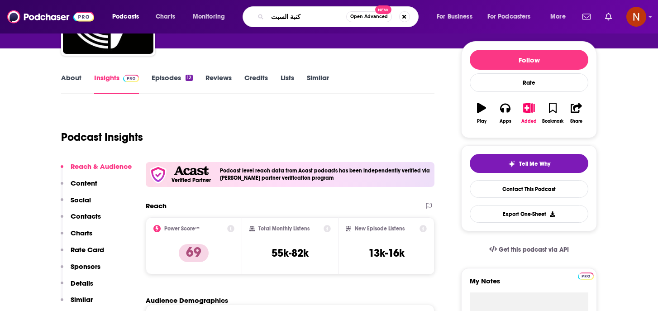  Describe the element at coordinates (509, 17) in the screenshot. I see `span: For Podcasters` at that location.